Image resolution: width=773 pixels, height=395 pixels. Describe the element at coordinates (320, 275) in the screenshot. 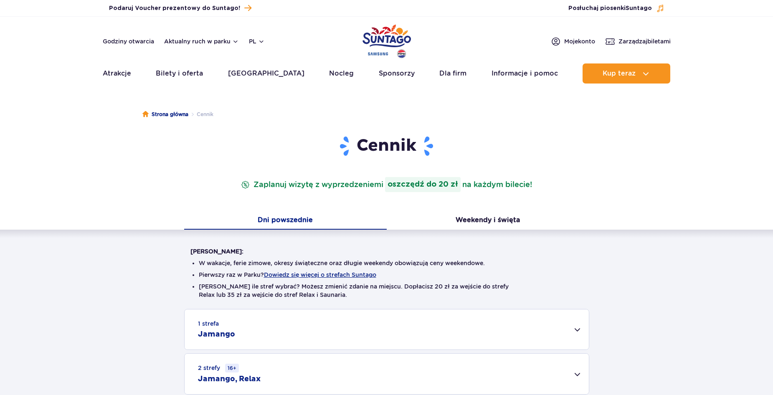

I see `button: Dowiedz się więcej o strefach Suntago` at that location.